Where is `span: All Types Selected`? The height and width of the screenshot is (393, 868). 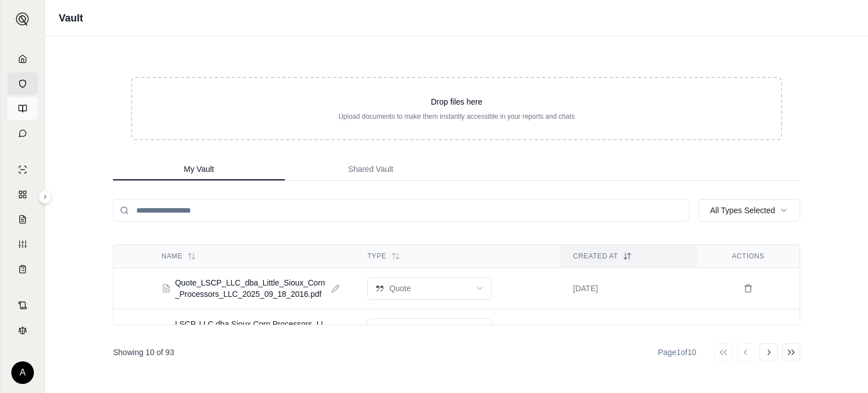
span: All Types Selected is located at coordinates (742, 210).